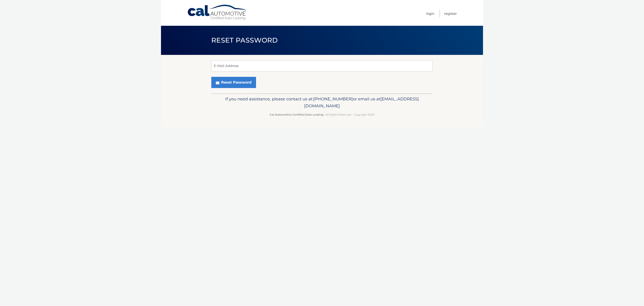 The width and height of the screenshot is (644, 306). Describe the element at coordinates (430, 13) in the screenshot. I see `a: Login` at that location.